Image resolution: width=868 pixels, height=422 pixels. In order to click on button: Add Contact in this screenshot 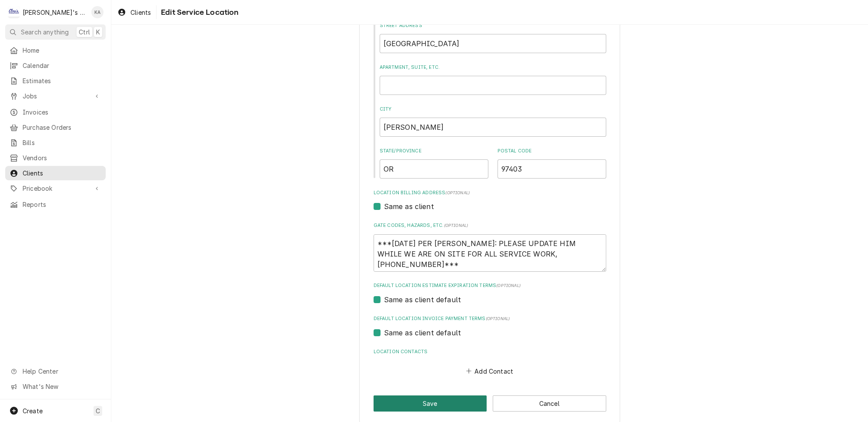, I will do `click(489, 371)`.